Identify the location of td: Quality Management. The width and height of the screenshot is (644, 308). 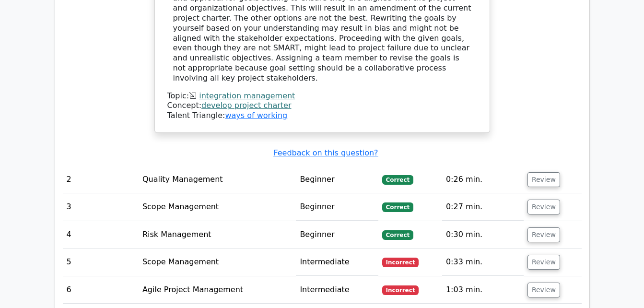
(217, 180).